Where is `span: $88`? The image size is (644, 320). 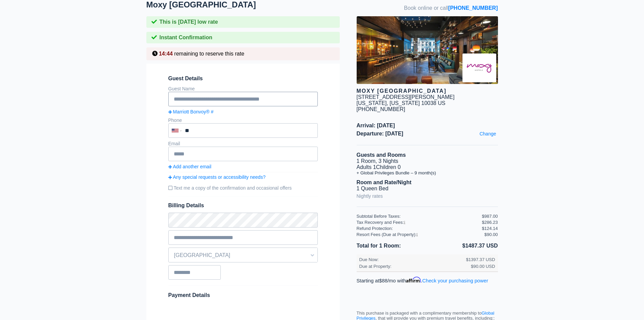 span: $88 is located at coordinates (383, 280).